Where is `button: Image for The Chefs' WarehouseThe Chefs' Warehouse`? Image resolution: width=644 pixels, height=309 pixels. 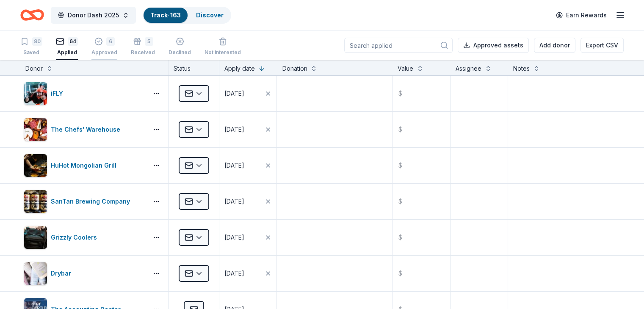 button: Image for The Chefs' WarehouseThe Chefs' Warehouse is located at coordinates (84, 130).